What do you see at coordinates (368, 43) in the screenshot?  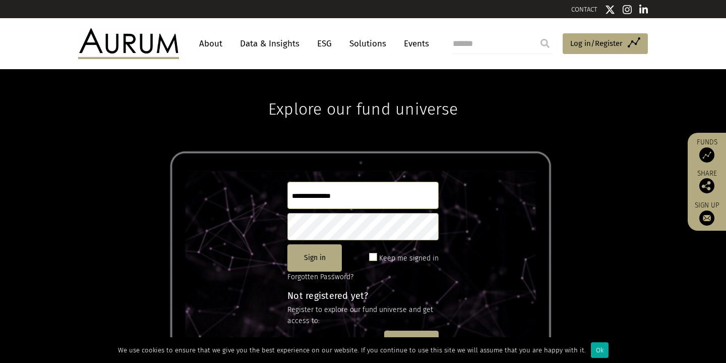 I see `a: Solutions` at bounding box center [368, 43].